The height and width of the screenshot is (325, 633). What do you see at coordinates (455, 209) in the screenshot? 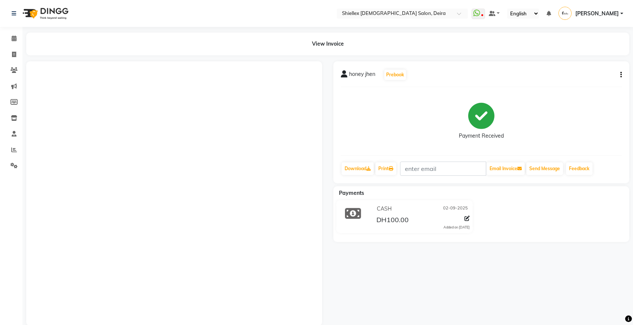
I see `span: 02-09-2025` at bounding box center [455, 209].